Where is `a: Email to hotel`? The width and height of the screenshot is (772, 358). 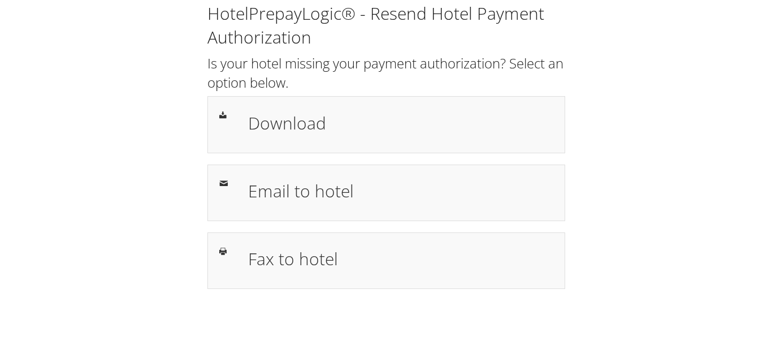
a: Email to hotel is located at coordinates (386, 193).